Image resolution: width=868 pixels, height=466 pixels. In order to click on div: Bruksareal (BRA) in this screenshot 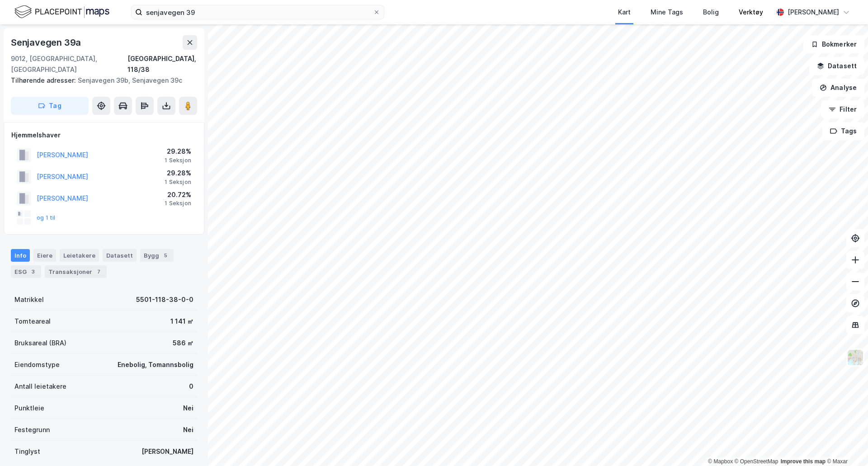, I will do `click(40, 344)`.